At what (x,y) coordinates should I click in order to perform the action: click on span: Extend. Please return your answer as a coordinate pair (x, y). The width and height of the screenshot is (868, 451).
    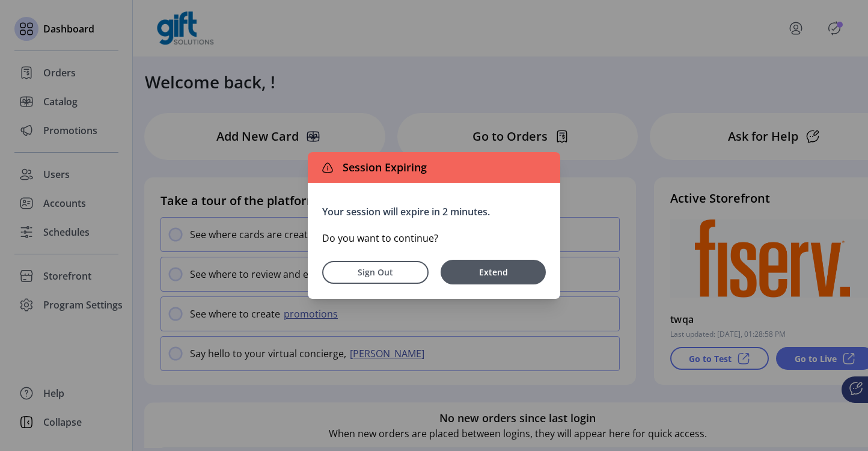
    Looking at the image, I should click on (493, 272).